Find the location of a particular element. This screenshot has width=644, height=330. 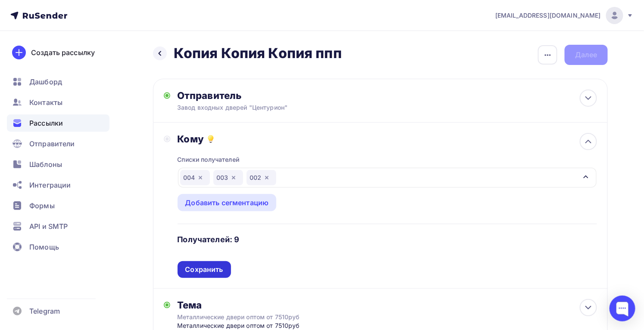

div: Сохранить is located at coordinates (204, 269).